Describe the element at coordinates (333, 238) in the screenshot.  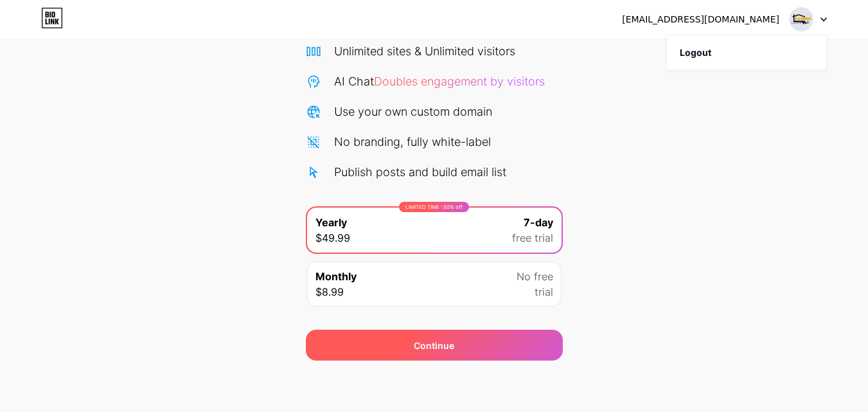
I see `span: $49.99` at that location.